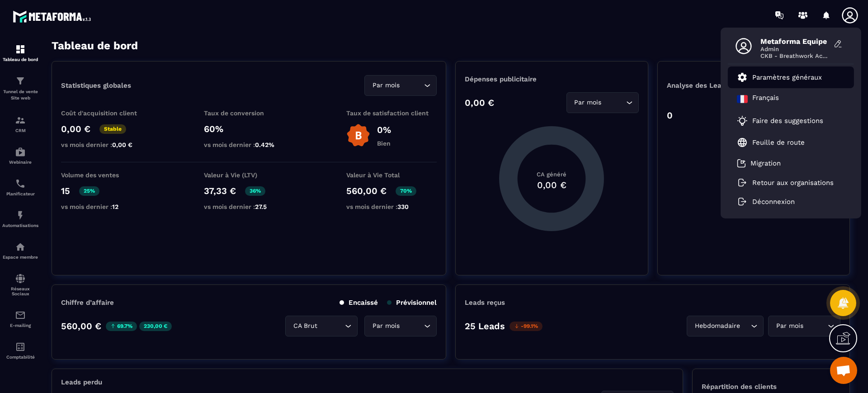 This screenshot has width=868, height=393. Describe the element at coordinates (305, 326) in the screenshot. I see `span: CA Brut` at that location.